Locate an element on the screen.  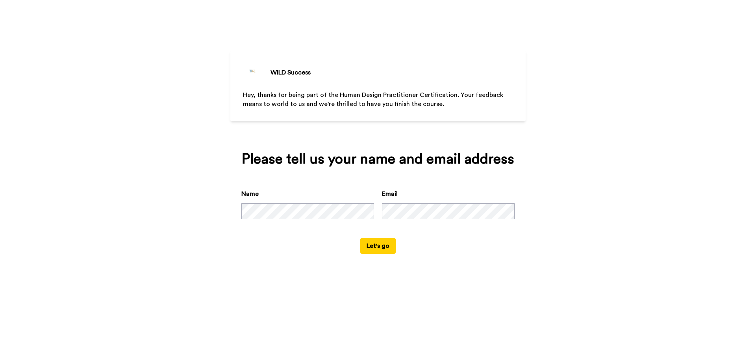
div: Please tell us your name and email address is located at coordinates (378, 159).